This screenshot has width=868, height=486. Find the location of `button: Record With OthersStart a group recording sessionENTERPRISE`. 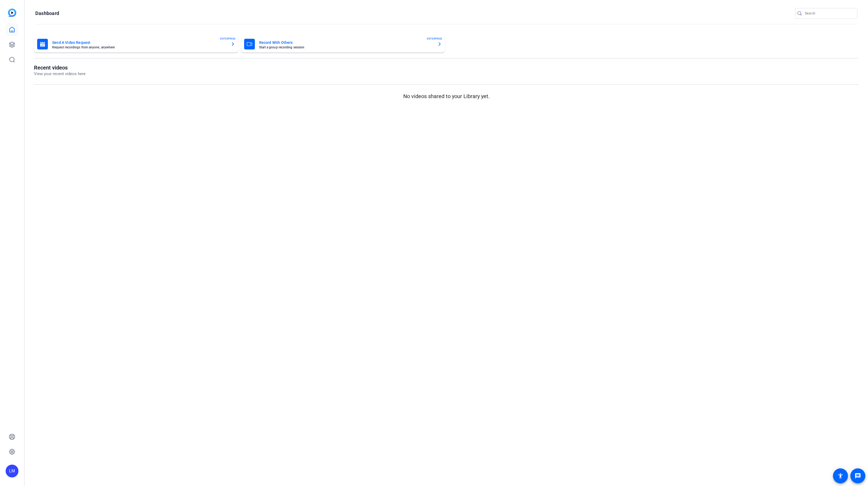

button: Record With OthersStart a group recording sessionENTERPRISE is located at coordinates (343, 44).